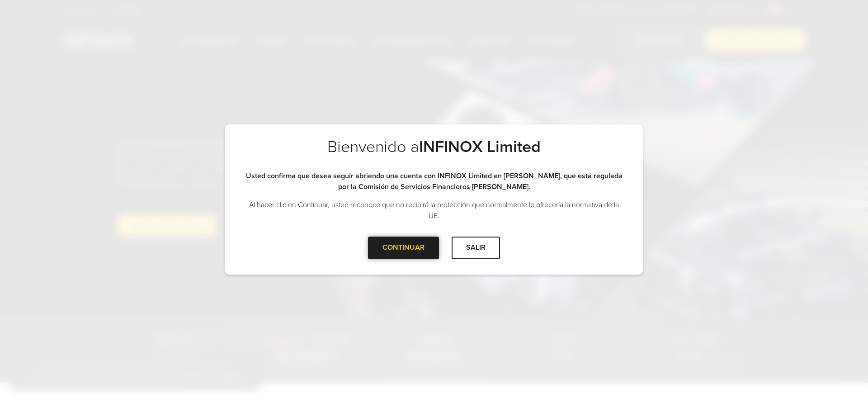 Image resolution: width=868 pixels, height=399 pixels. What do you see at coordinates (476, 248) in the screenshot?
I see `div: SALIR` at bounding box center [476, 248].